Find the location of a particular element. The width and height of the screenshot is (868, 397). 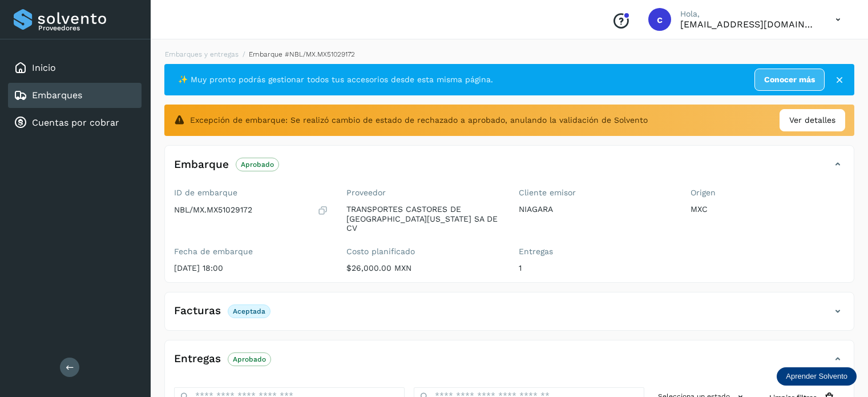

a: Embarques is located at coordinates (57, 95).